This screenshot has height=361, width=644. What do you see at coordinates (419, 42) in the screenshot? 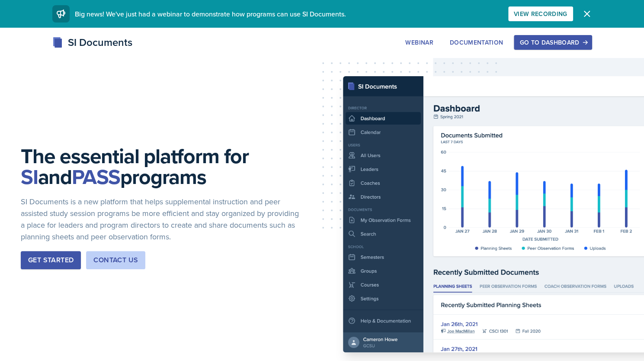
I see `button: Webinar` at bounding box center [419, 42].